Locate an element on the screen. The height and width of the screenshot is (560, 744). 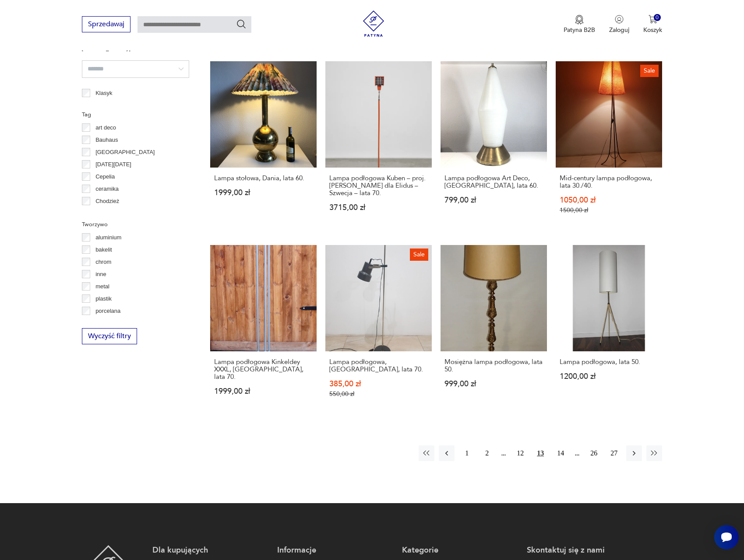
a: Lampa stołowa, Dania, lata 60.Lampa stołowa, Dania, lata 60.1999,00 zł is located at coordinates (263, 146).